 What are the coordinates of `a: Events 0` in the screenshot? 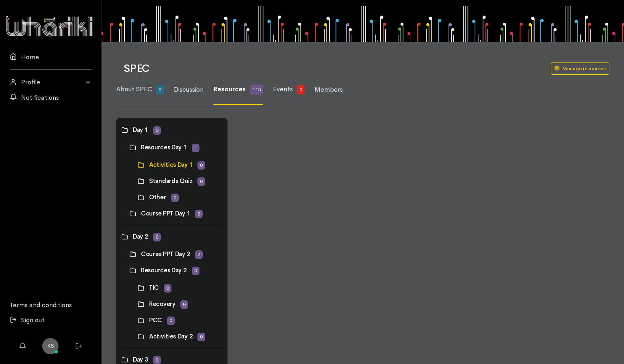 It's located at (289, 90).